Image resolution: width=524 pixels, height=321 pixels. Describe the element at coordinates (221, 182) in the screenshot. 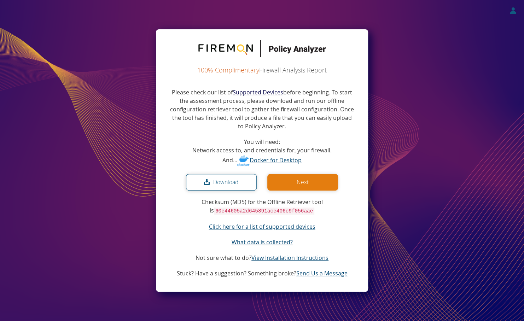

I see `button: Download` at that location.